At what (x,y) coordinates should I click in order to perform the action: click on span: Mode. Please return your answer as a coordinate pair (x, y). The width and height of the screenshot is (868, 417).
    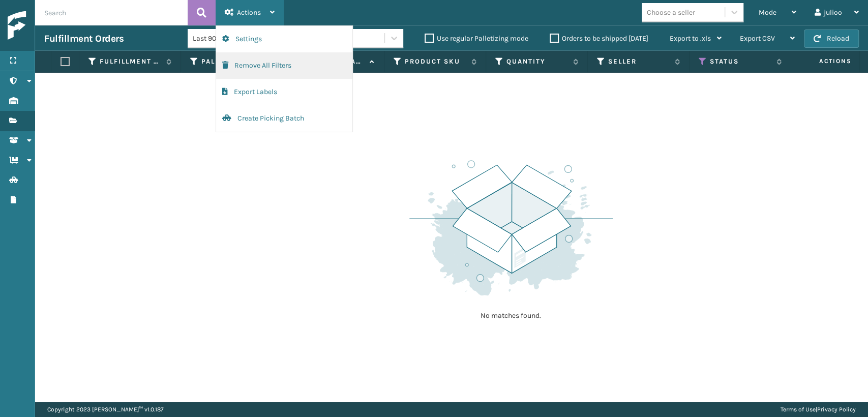
    Looking at the image, I should click on (768, 12).